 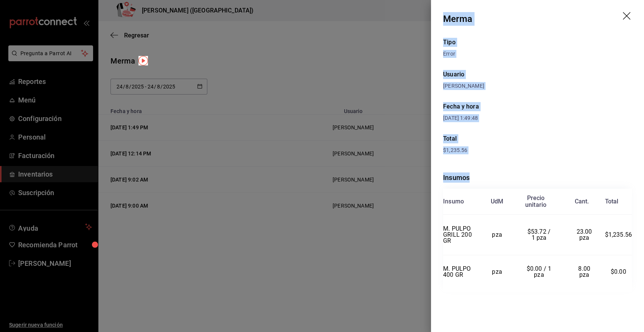 I want to click on div: UdM, so click(x=497, y=202).